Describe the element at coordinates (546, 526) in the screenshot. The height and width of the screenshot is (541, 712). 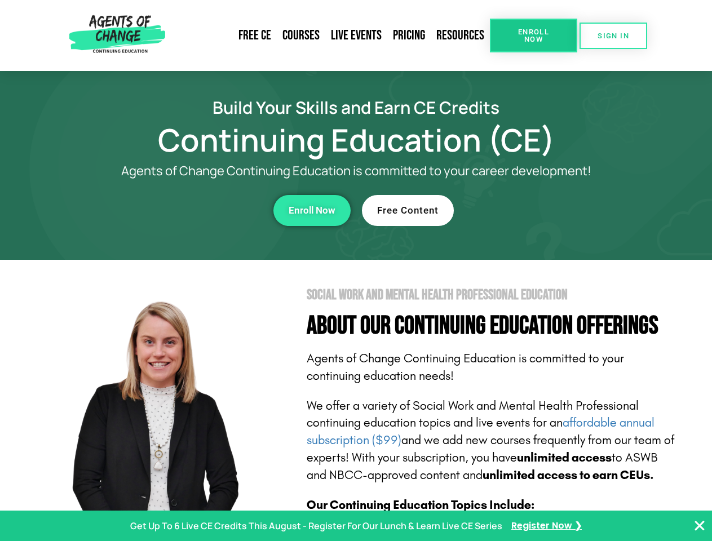
I see `span: Register Now ❯` at that location.